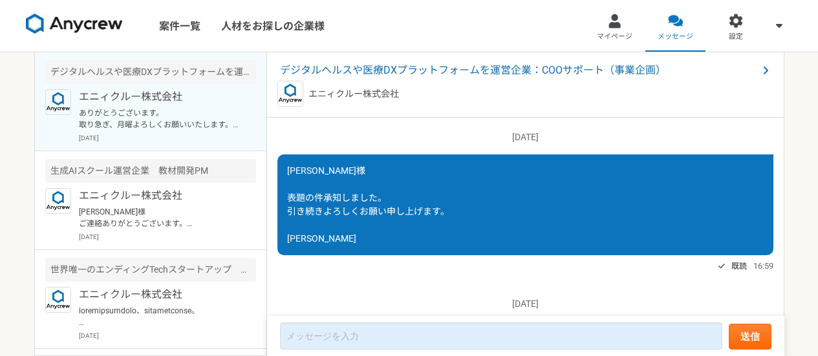 This screenshot has width=818, height=356. Describe the element at coordinates (739, 267) in the screenshot. I see `span: 既読` at that location.